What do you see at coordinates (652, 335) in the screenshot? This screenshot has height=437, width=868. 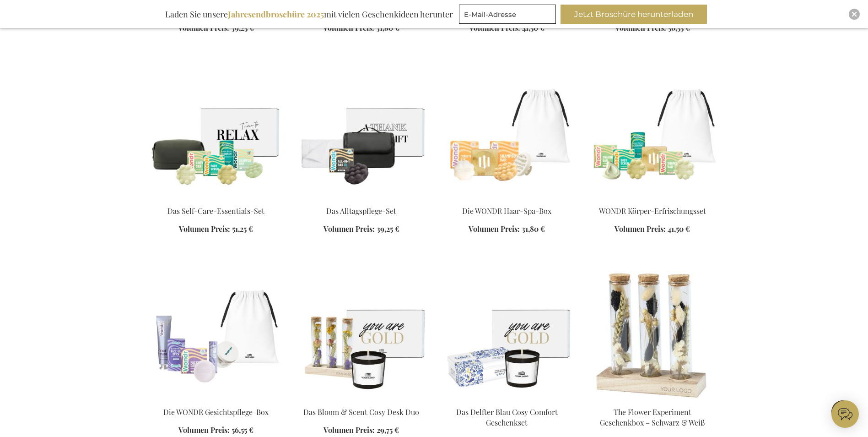 I see `img: The Flower Experiment Gift Box - Black & White` at bounding box center [652, 335].